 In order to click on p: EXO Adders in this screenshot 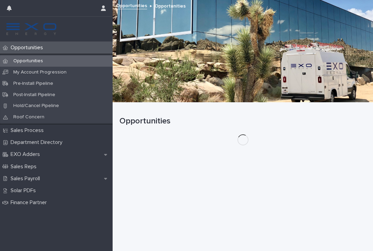, I will do `click(27, 154)`.